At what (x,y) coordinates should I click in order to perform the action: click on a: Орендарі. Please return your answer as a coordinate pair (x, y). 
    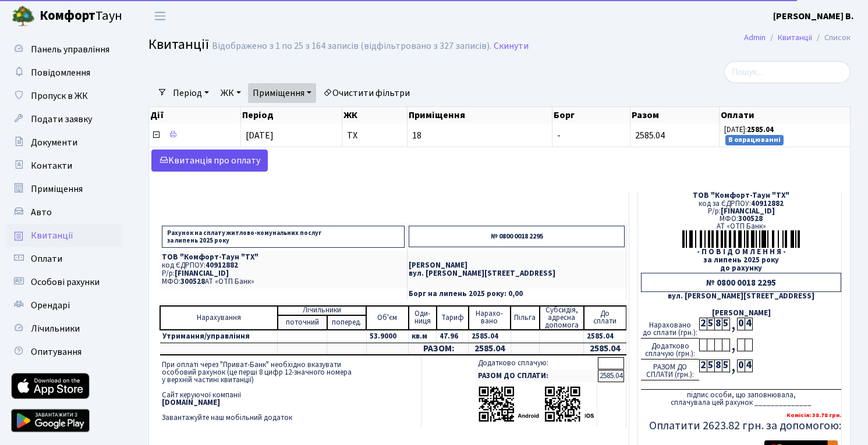
    Looking at the image, I should click on (64, 305).